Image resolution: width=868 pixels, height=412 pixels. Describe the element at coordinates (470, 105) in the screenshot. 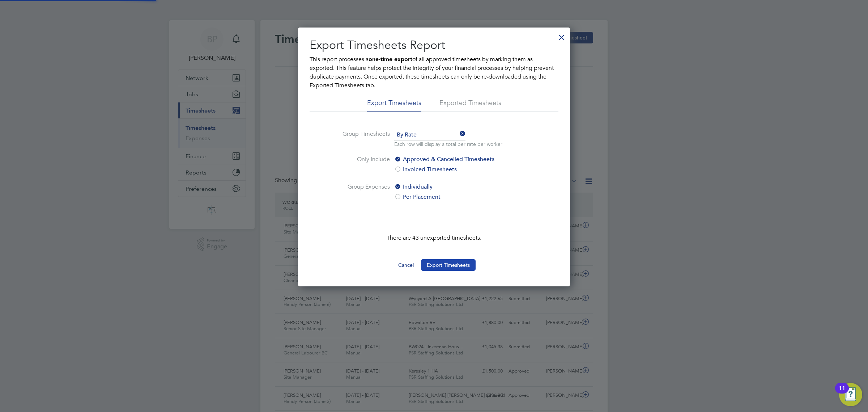

I see `li: Exported Timesheets` at that location.